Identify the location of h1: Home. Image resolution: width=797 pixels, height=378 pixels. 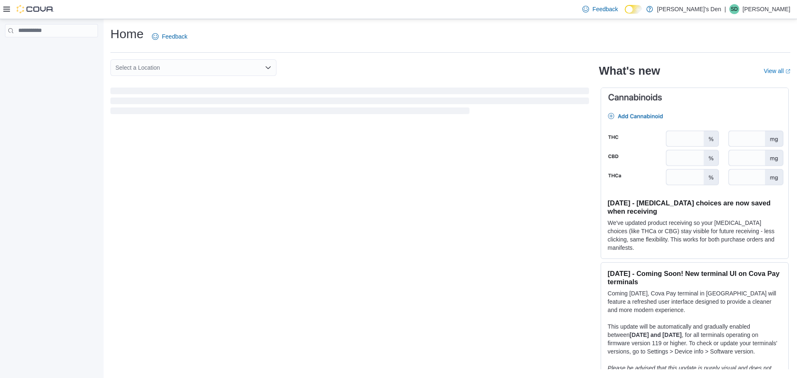
(127, 34).